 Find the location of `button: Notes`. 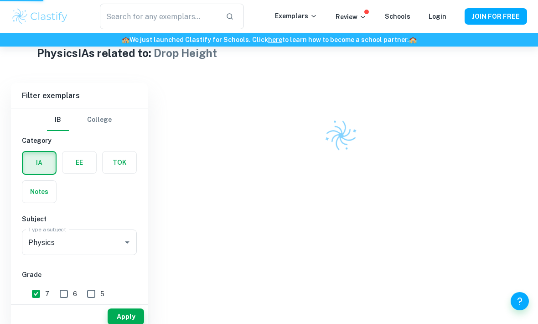

button: Notes is located at coordinates (39, 192).